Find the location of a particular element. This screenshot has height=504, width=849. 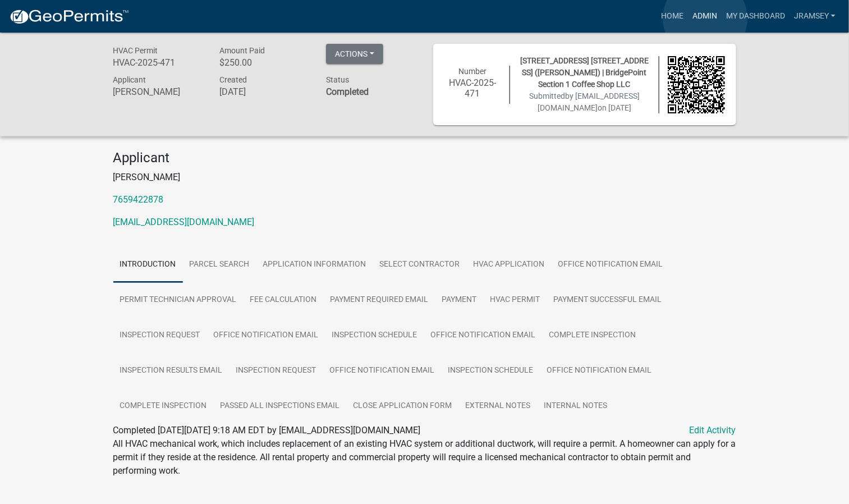

p: All HVAC mechanical work, which includes replacement of an existing HVAC system or additional duc... is located at coordinates (424, 457).